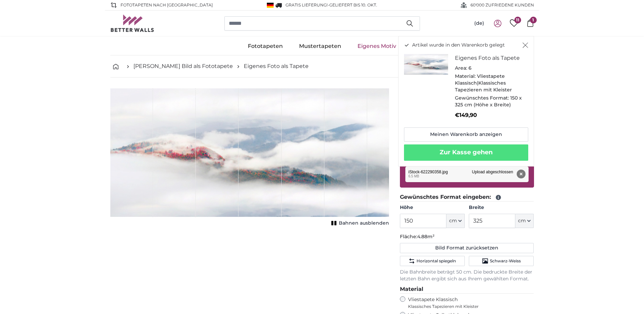  Describe the element at coordinates (426, 236) in the screenshot. I see `span: 4.88m²` at that location.